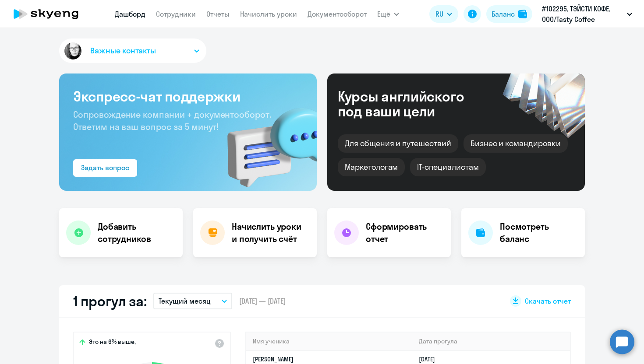 Image resolution: width=644 pixels, height=364 pixels. I want to click on div: Бизнес и командировки, so click(516, 143).